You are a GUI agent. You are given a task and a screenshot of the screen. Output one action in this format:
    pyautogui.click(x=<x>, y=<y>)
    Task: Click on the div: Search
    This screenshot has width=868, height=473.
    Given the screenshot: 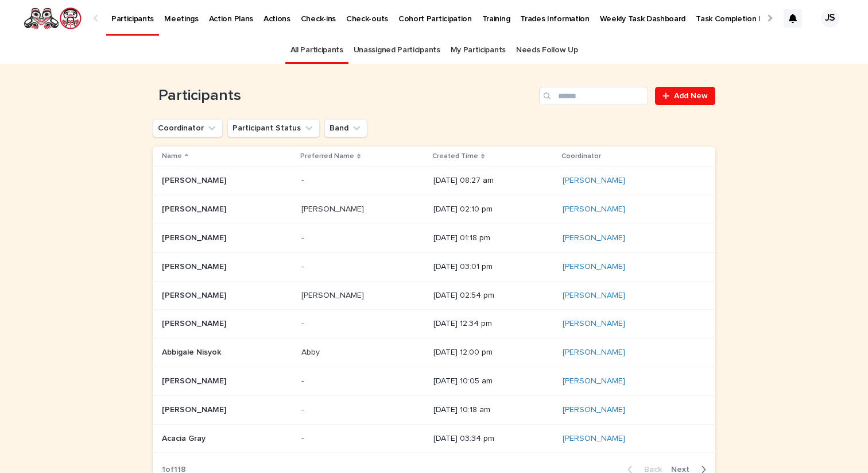 What is the action you would take?
    pyautogui.click(x=593, y=96)
    